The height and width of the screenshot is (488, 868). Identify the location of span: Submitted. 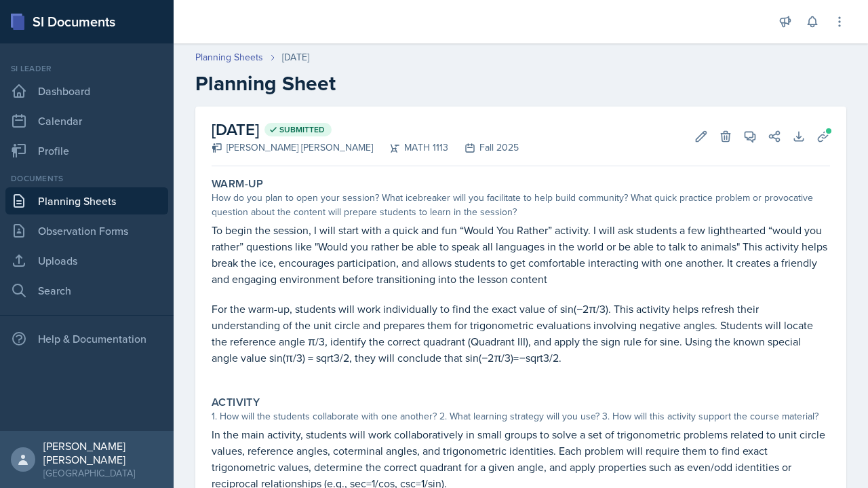
(302, 129).